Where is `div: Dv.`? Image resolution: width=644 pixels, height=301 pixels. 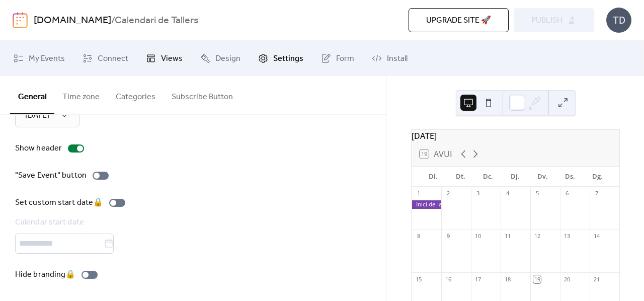 div: Dv. is located at coordinates (543, 176).